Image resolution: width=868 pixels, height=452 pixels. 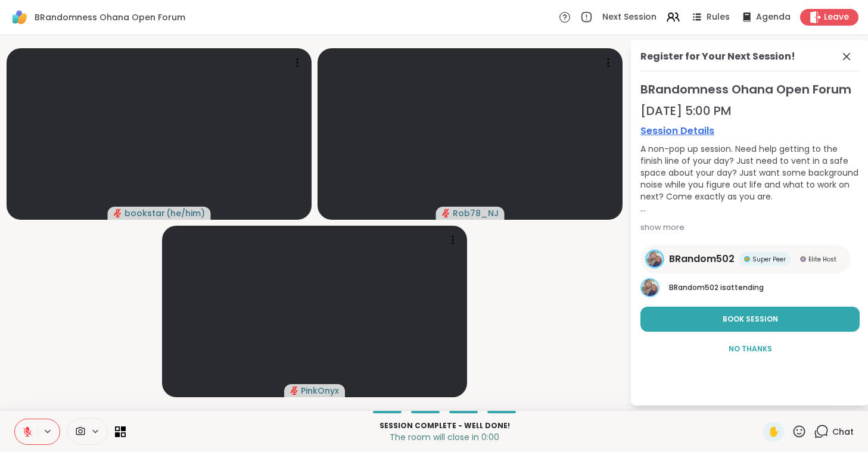 What do you see at coordinates (769, 259) in the screenshot?
I see `span: Super Peer` at bounding box center [769, 259].